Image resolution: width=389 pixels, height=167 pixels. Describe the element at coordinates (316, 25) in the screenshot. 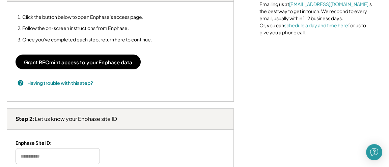

I see `font: schedule a day and time here` at that location.